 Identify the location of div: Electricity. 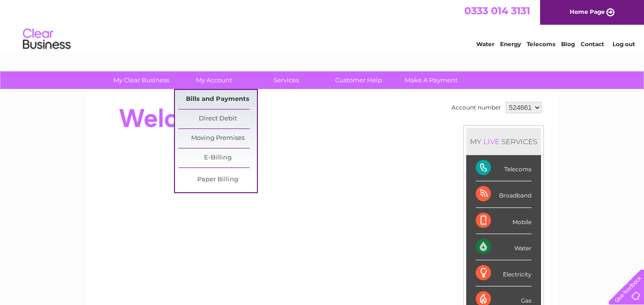
(503, 273).